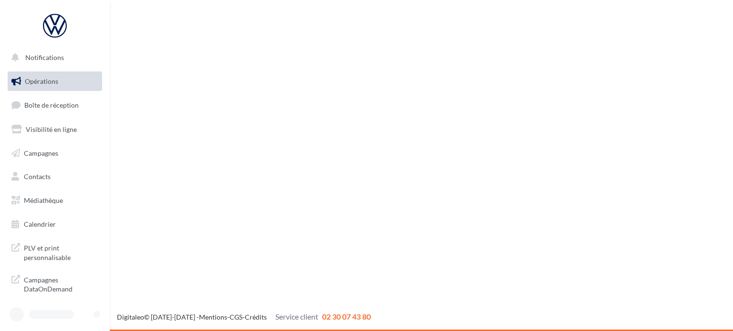 This screenshot has height=331, width=733. What do you see at coordinates (55, 284) in the screenshot?
I see `a: Campagnes DataOnDemand` at bounding box center [55, 284].